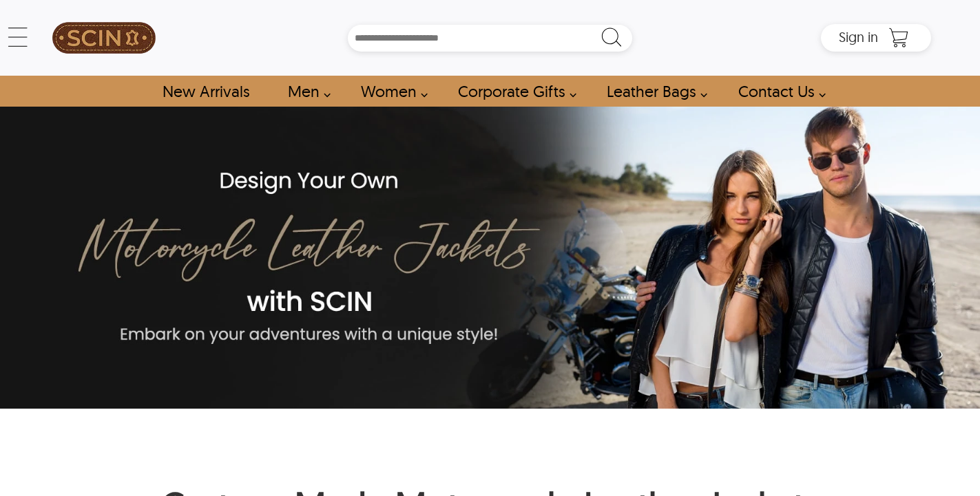 This screenshot has height=496, width=980. Describe the element at coordinates (513, 91) in the screenshot. I see `a: Shop Leather Corporate Gifts` at that location.